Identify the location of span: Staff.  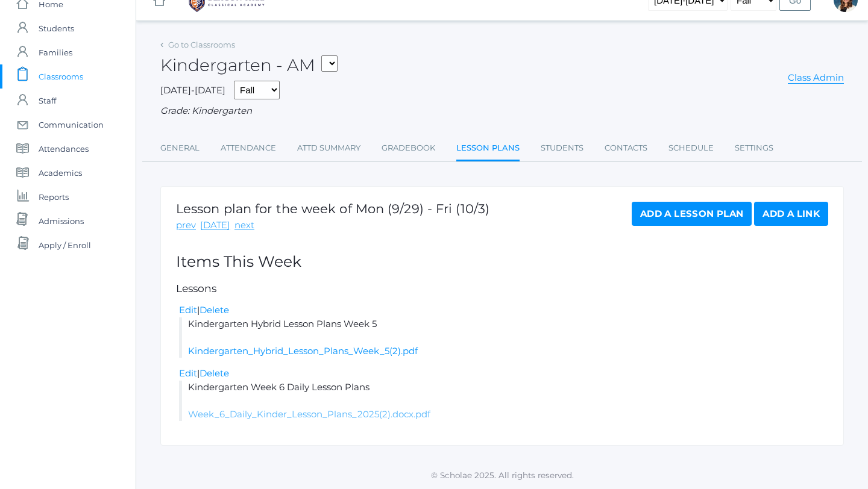
(47, 100).